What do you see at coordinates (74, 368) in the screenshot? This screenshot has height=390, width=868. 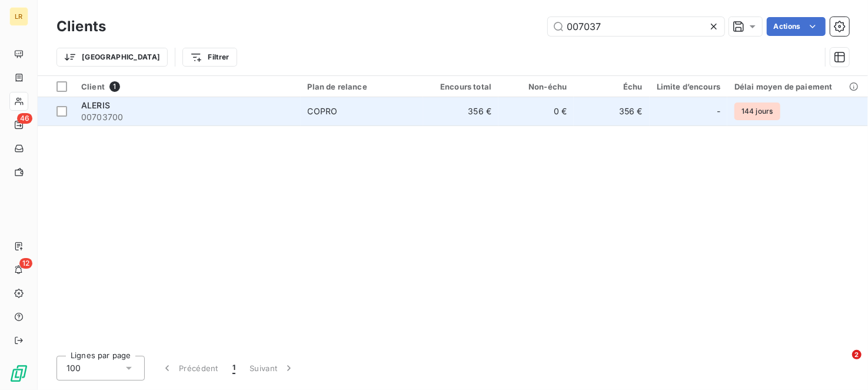 I see `span: 100` at bounding box center [74, 368].